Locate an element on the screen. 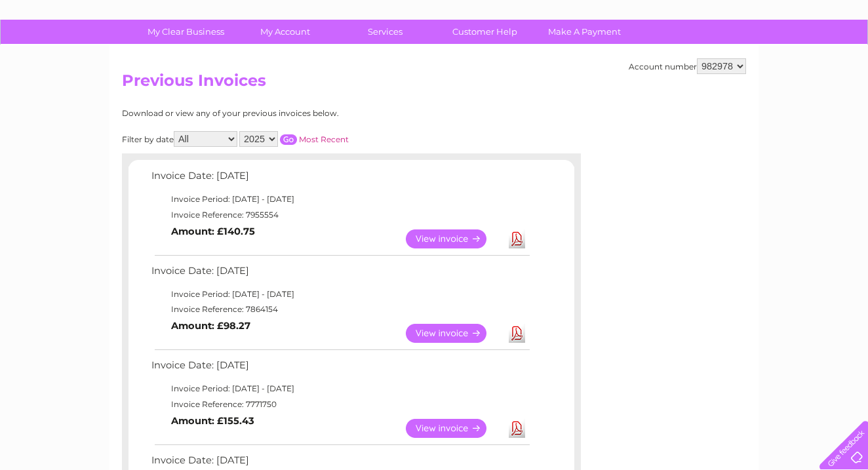 This screenshot has height=470, width=868. img: logo.png is located at coordinates (63, 54).